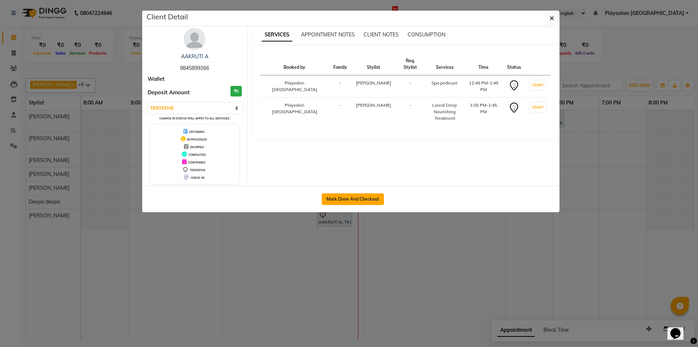 The width and height of the screenshot is (698, 347). What do you see at coordinates (484, 86) in the screenshot?
I see `td: 12:45 PM-1:45 PM` at bounding box center [484, 86].